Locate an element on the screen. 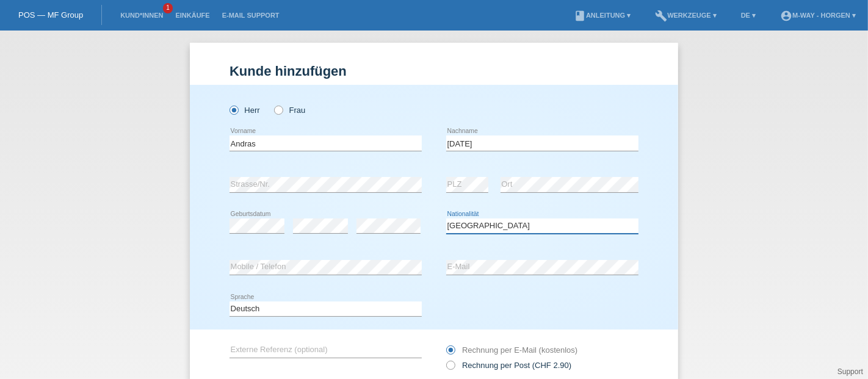 The height and width of the screenshot is (379, 868). a: POS — MF Group is located at coordinates (51, 14).